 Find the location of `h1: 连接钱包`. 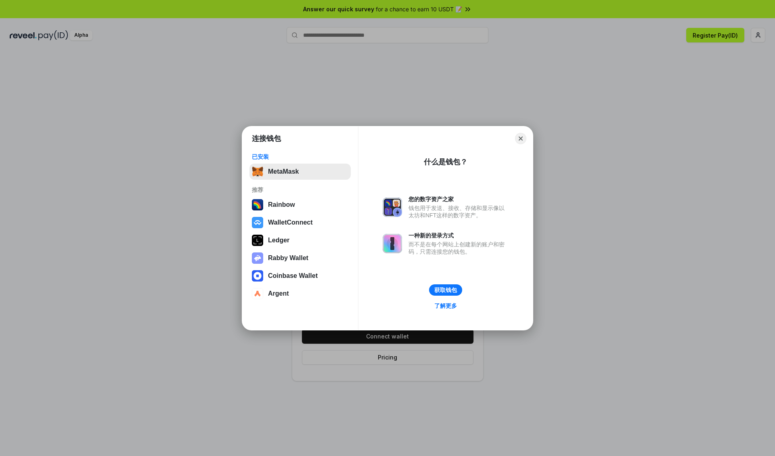

h1: 连接钱包 is located at coordinates (266, 138).